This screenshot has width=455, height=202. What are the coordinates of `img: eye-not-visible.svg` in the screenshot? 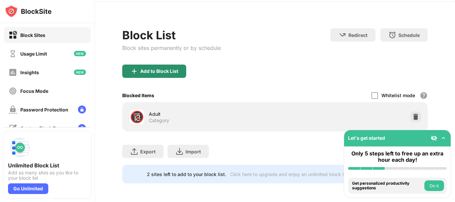 It's located at (434, 138).